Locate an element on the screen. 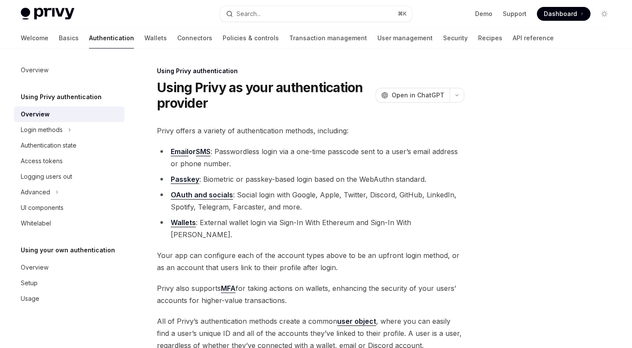 This screenshot has width=632, height=348. a: API reference is located at coordinates (533, 38).